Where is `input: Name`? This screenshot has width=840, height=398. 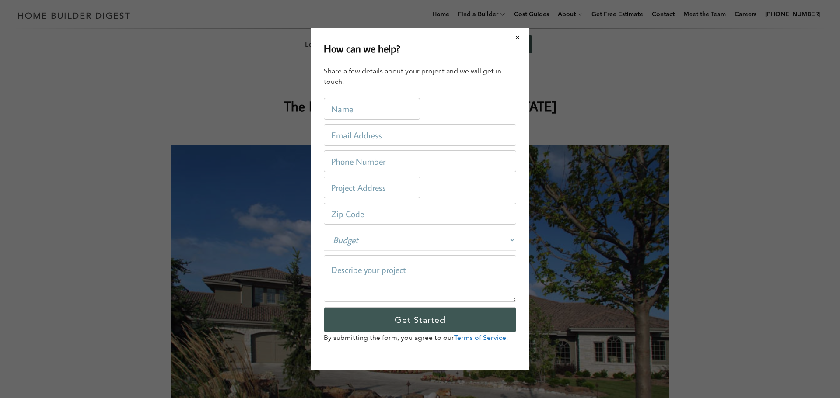 input: Name is located at coordinates (372, 109).